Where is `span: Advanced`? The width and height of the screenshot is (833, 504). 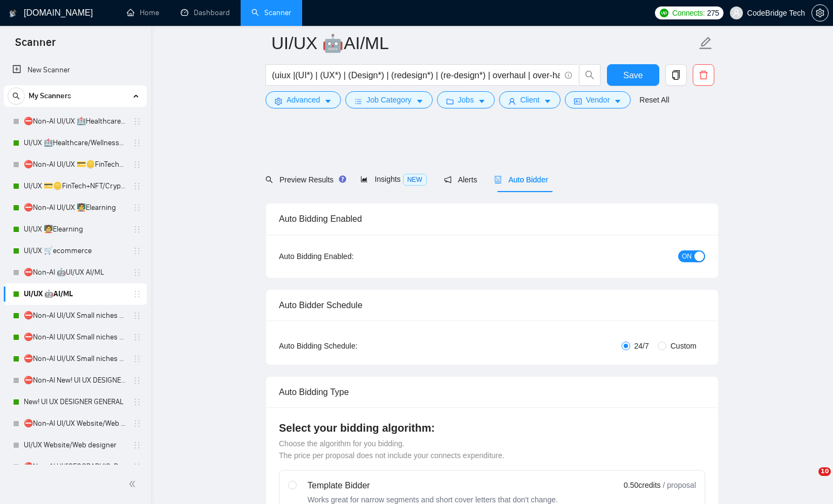
span: Advanced is located at coordinates (303, 100).